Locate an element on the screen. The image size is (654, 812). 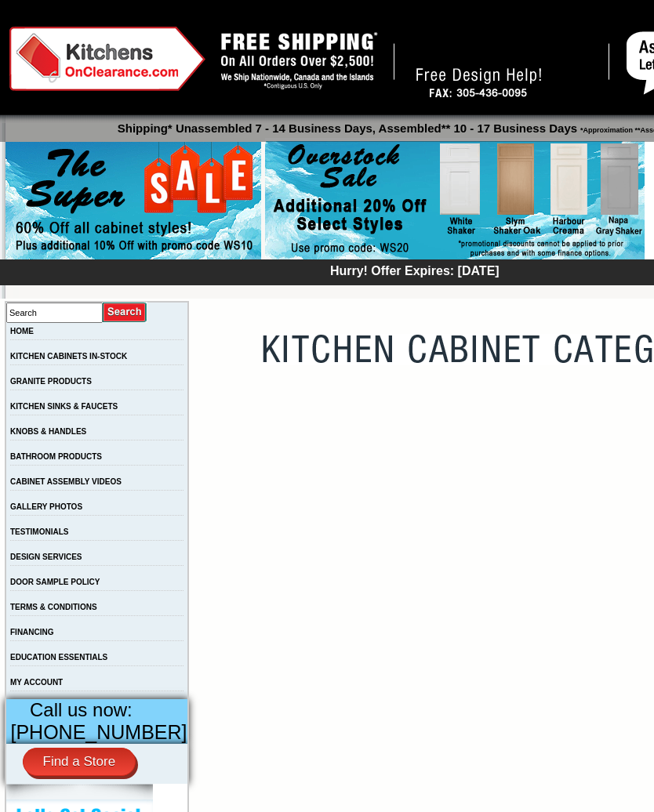
a: KITCHEN SINKS & FAUCETS is located at coordinates (64, 406).